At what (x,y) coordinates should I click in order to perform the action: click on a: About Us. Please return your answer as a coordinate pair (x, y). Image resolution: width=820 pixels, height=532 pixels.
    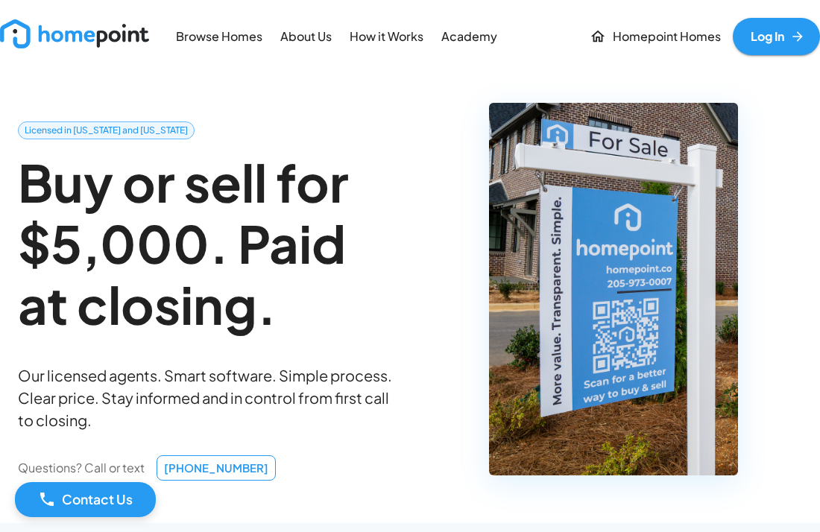
    Looking at the image, I should click on (306, 36).